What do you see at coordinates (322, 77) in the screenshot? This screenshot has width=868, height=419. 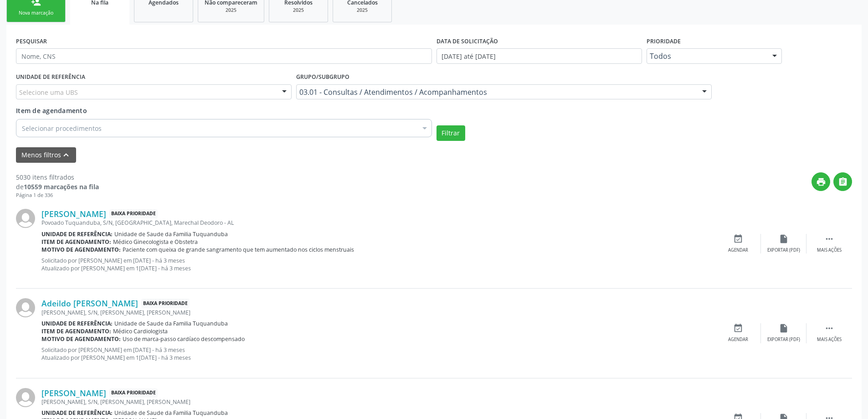 I see `label: Grupo/Subgrupo` at bounding box center [322, 77].